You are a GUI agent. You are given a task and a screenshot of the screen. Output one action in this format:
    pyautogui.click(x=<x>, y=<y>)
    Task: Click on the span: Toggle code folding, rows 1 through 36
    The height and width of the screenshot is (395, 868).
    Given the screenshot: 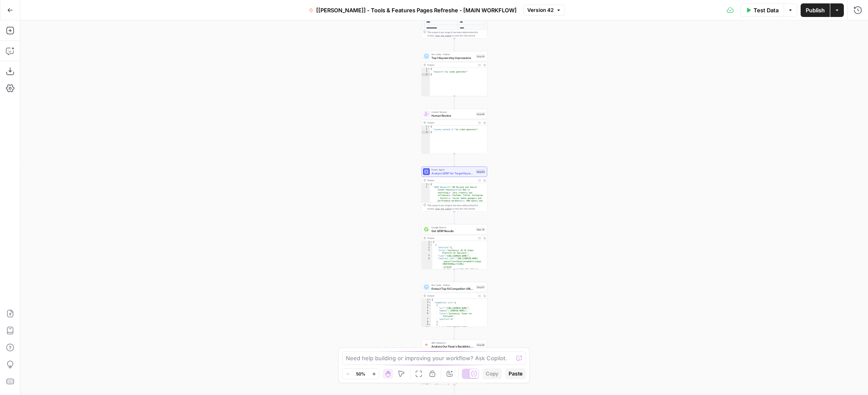 What is the action you would take?
    pyautogui.click(x=430, y=300)
    